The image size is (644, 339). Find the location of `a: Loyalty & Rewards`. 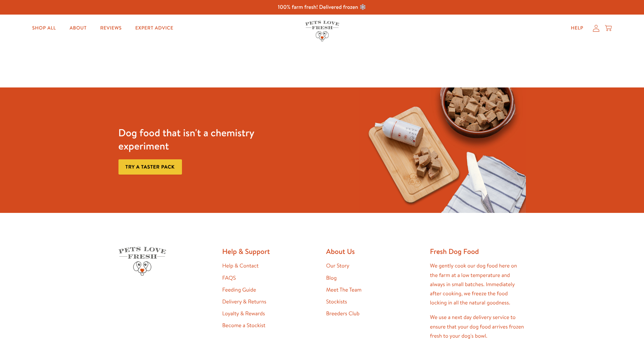

a: Loyalty & Rewards is located at coordinates (244, 314).